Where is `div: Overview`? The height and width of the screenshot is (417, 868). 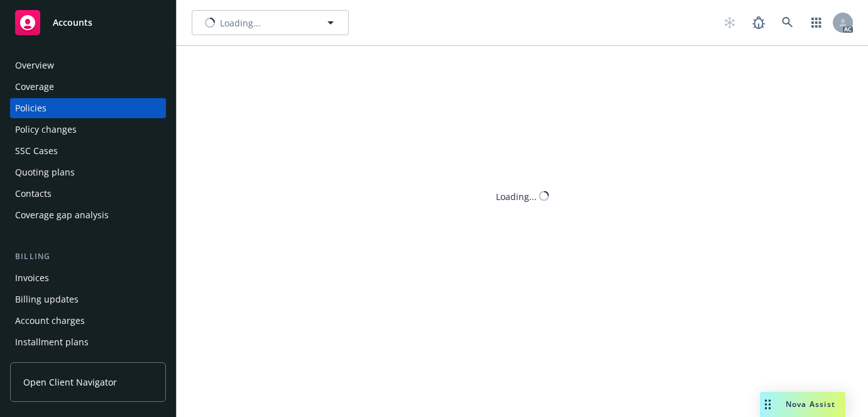
div: Overview is located at coordinates (34, 66).